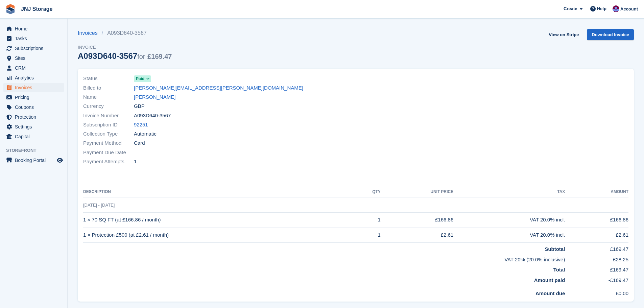 This screenshot has height=308, width=644. I want to click on td: £28.25, so click(597, 259).